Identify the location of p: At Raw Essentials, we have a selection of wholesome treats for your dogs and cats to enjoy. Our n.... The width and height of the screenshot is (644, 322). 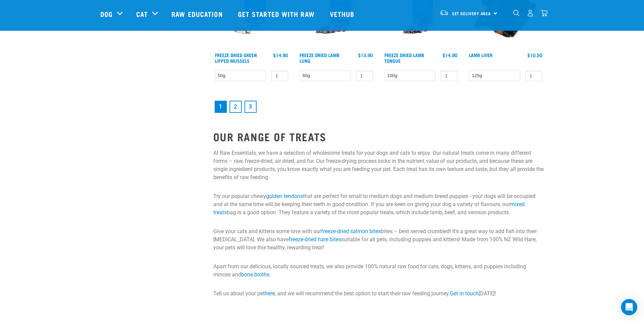
(379, 165).